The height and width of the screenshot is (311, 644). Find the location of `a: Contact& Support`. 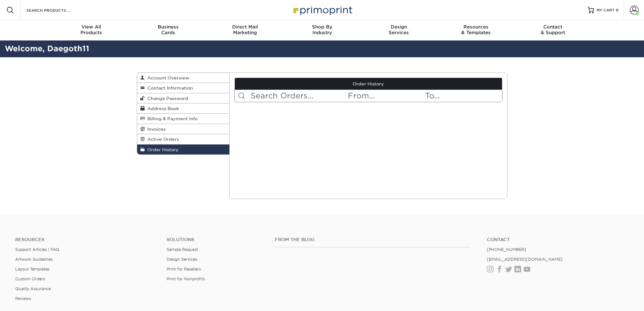

a: Contact& Support is located at coordinates (552, 30).